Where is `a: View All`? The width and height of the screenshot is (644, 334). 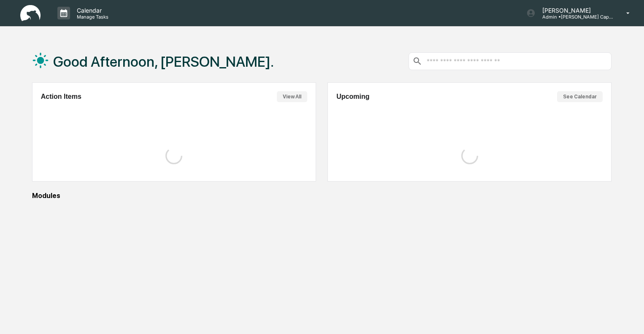 a: View All is located at coordinates (292, 97).